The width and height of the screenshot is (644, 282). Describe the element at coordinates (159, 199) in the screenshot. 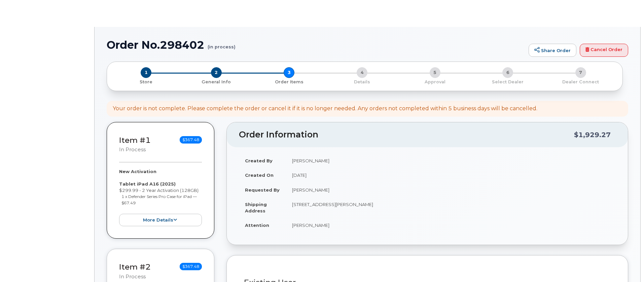

I see `small: 1 x Defender Series Pro Case for iPad — $67.49` at that location.